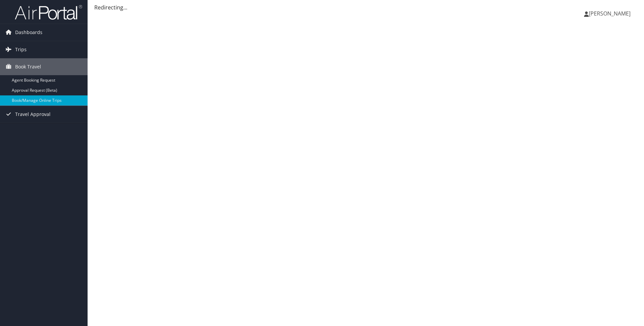  What do you see at coordinates (49, 12) in the screenshot?
I see `img: airportal-logo.png` at bounding box center [49, 12].